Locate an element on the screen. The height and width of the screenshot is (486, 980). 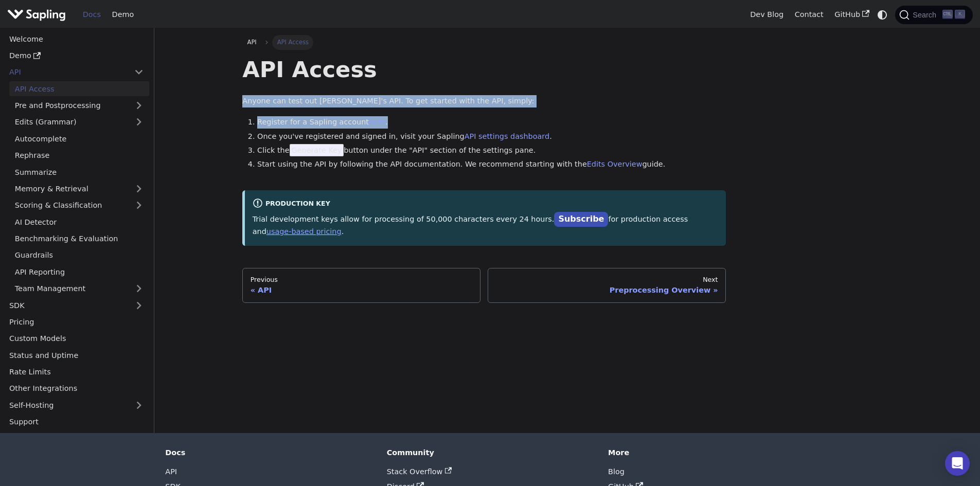
a: Contact is located at coordinates (809, 14).